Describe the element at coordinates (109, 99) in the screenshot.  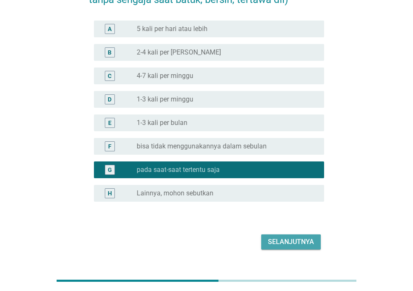
I see `div: D` at that location.